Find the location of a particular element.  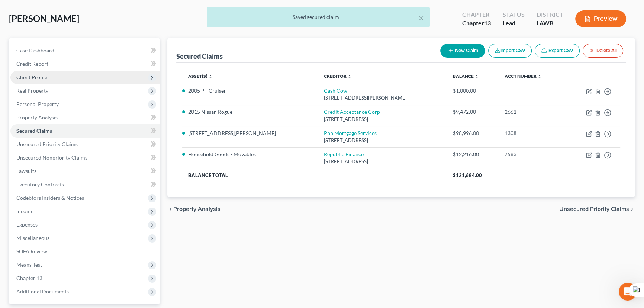

button: Import CSV is located at coordinates (510, 51).